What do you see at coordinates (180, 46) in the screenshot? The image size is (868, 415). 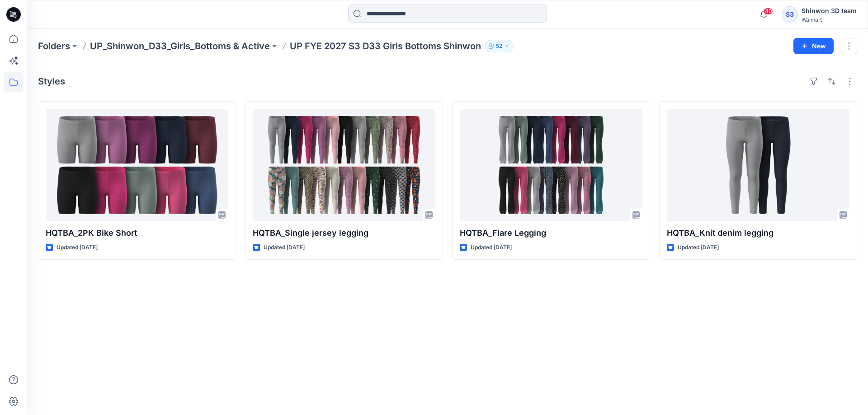 I see `p: UP_Shinwon_D33_Girls_Bottoms & Active` at bounding box center [180, 46].